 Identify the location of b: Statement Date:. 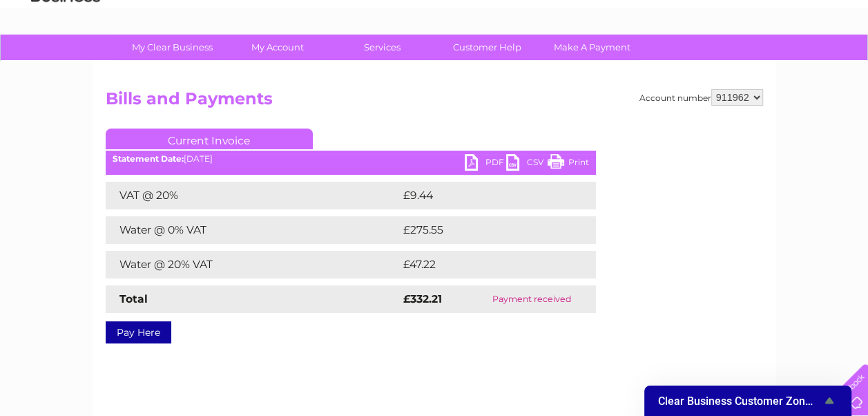
(148, 158).